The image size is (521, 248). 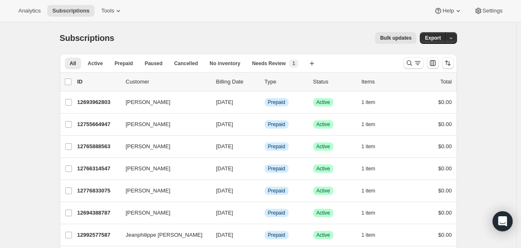 What do you see at coordinates (432, 38) in the screenshot?
I see `span: Export` at bounding box center [432, 38].